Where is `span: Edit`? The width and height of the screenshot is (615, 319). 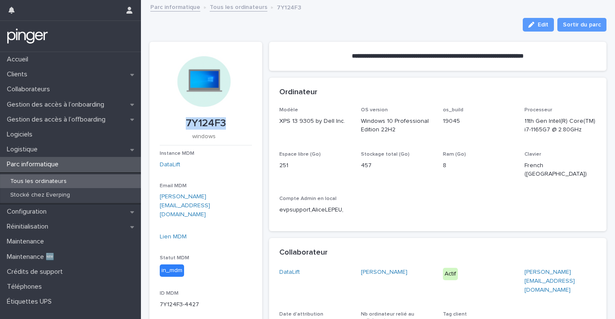 span: Edit is located at coordinates (542, 25).